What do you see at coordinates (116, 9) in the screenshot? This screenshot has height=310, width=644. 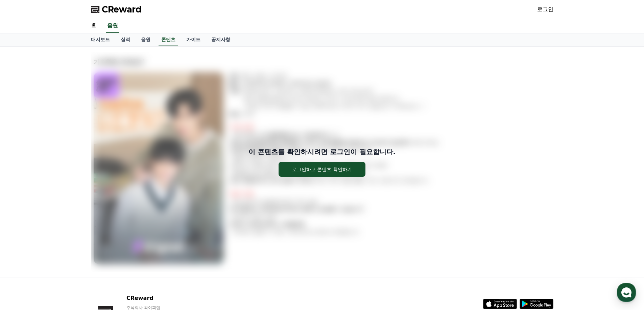 I see `a: CReward` at bounding box center [116, 9].